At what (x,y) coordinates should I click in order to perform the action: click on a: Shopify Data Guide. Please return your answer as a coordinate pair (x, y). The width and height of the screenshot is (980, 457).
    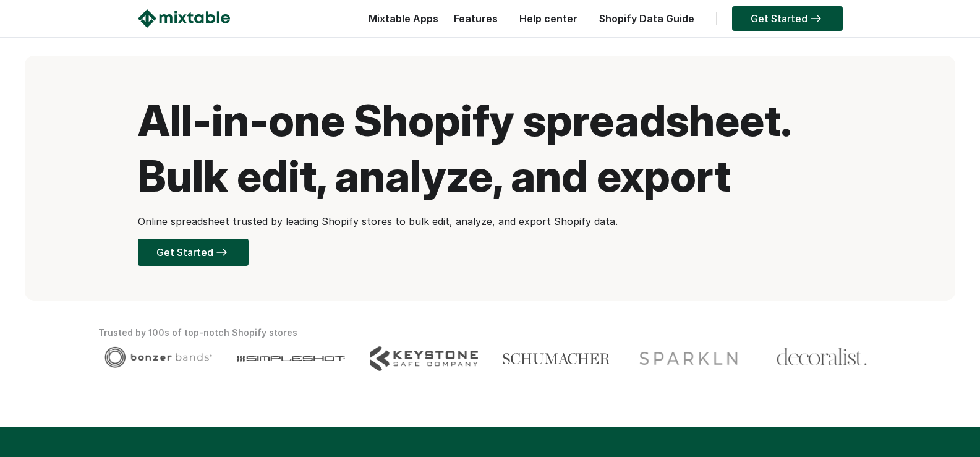
    Looking at the image, I should click on (646, 19).